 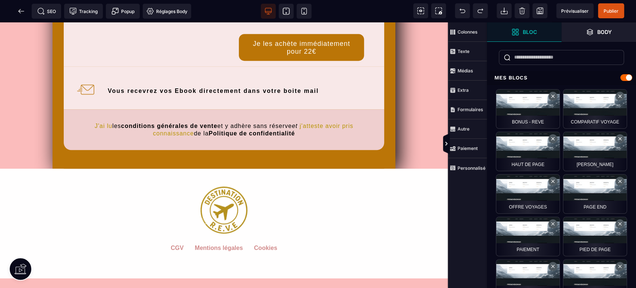 I want to click on div: Page END, so click(x=595, y=194).